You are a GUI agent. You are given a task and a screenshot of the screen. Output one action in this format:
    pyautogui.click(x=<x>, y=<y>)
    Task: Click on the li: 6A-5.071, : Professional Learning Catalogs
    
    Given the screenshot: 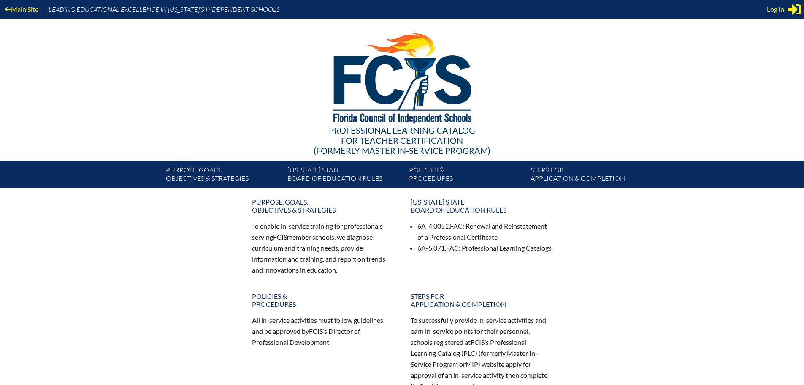 What is the action you would take?
    pyautogui.click(x=485, y=248)
    